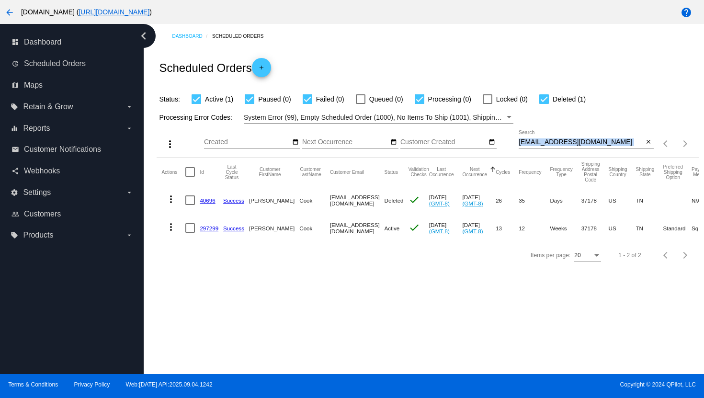 The width and height of the screenshot is (704, 398). Describe the element at coordinates (219, 99) in the screenshot. I see `span: Active (1)` at that location.